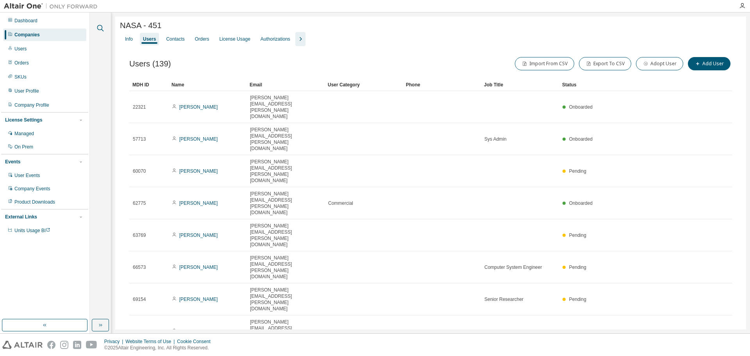 The height and width of the screenshot is (356, 750). Describe the element at coordinates (139, 107) in the screenshot. I see `span: 22321` at that location.